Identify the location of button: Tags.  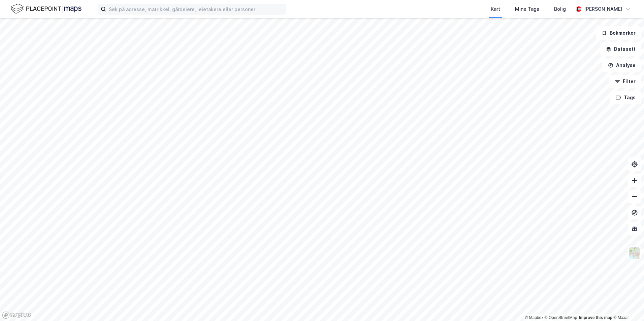
(625, 97).